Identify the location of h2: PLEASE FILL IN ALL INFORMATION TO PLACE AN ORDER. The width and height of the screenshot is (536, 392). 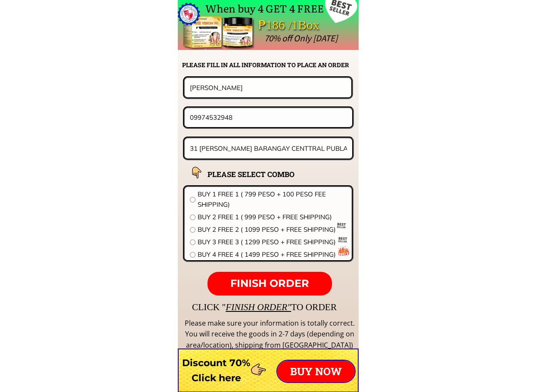
(270, 65).